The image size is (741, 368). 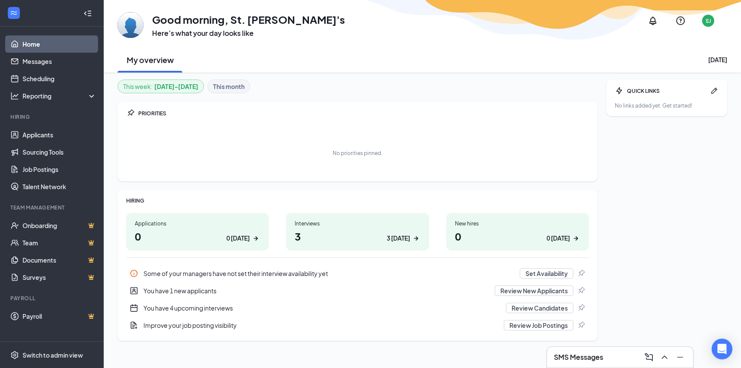 I want to click on button: Review Job Postings, so click(x=538, y=325).